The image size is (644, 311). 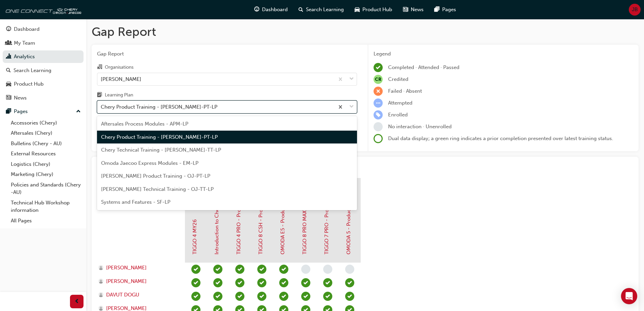 I want to click on span: Dashboard, so click(x=275, y=9).